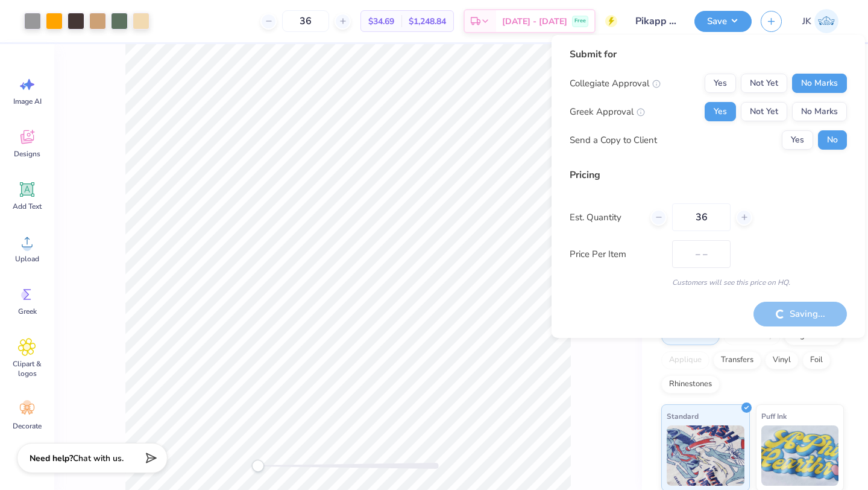  I want to click on strong: Need help?, so click(51, 458).